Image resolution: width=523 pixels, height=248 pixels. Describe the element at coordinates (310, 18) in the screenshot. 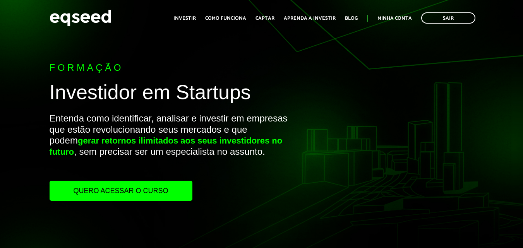

I see `a: Aprenda a investir` at that location.